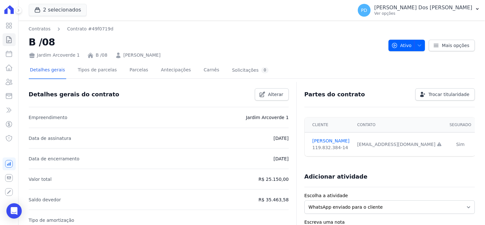  What do you see at coordinates (250, 70) in the screenshot?
I see `a: Solicitações0` at bounding box center [250, 70].